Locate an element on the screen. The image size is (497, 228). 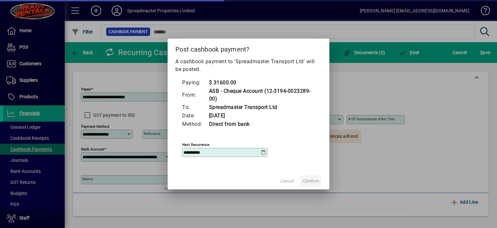
td: Spreadmaster Transport Ltd is located at coordinates (262, 107).